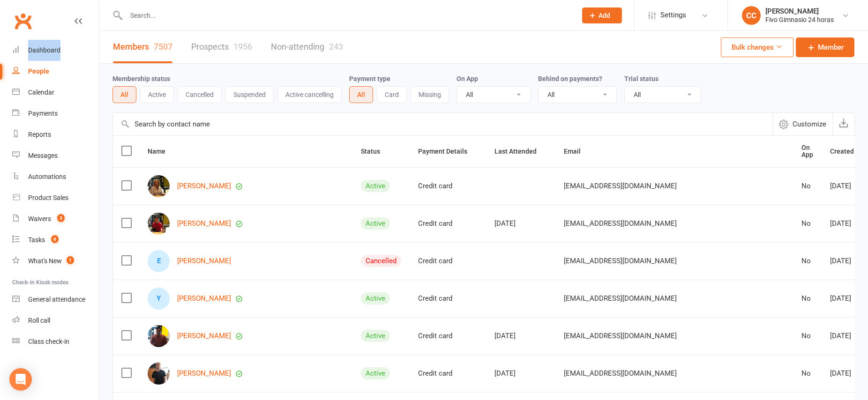 This screenshot has width=868, height=400. I want to click on button: Last Attended, so click(521, 151).